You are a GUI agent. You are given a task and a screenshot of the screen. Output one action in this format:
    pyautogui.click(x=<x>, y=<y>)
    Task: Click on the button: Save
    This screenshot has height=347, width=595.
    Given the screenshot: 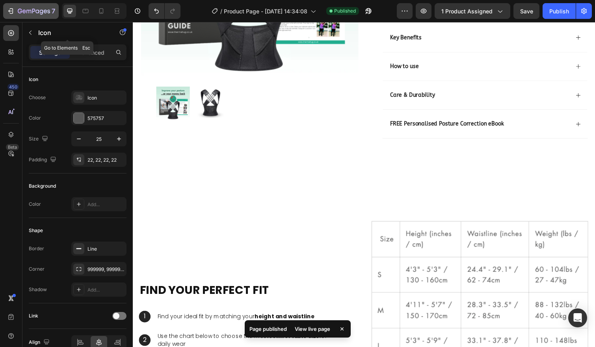 What is the action you would take?
    pyautogui.click(x=526, y=11)
    